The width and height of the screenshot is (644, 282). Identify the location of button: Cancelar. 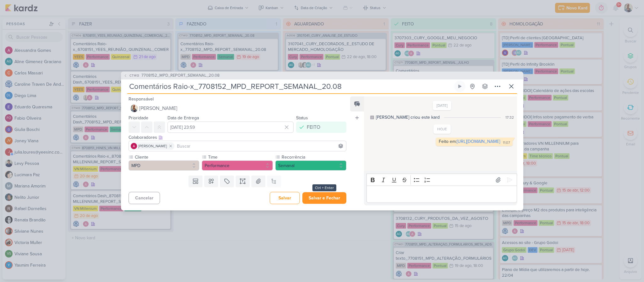
(144, 198).